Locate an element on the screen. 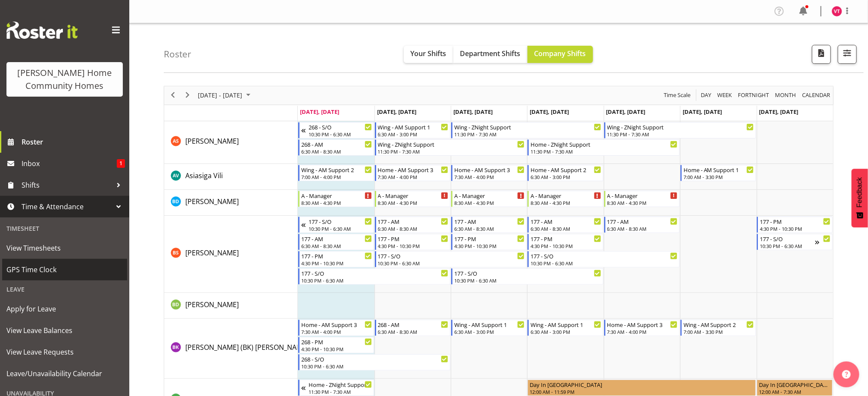  td: Billie Sothern resource is located at coordinates (231, 254).